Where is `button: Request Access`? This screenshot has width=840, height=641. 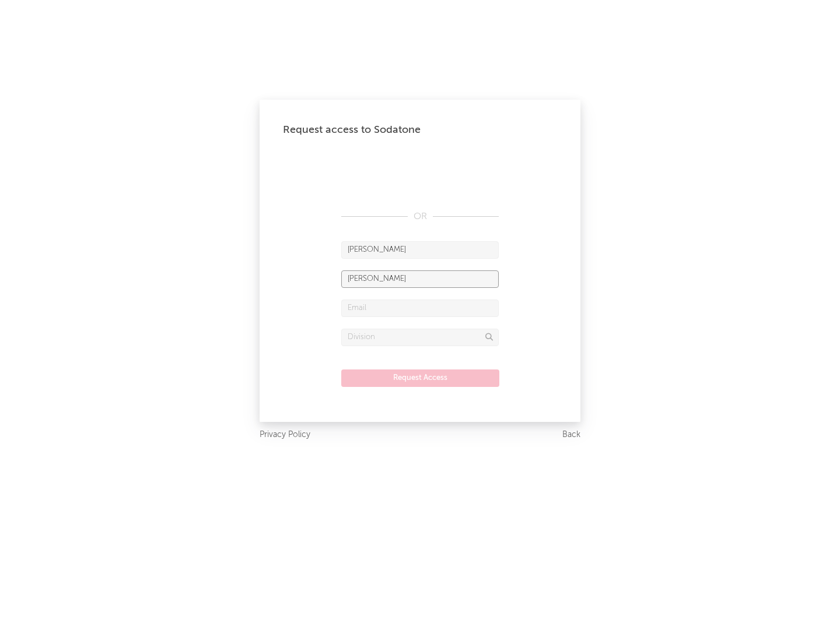
button: Request Access is located at coordinates (420, 378).